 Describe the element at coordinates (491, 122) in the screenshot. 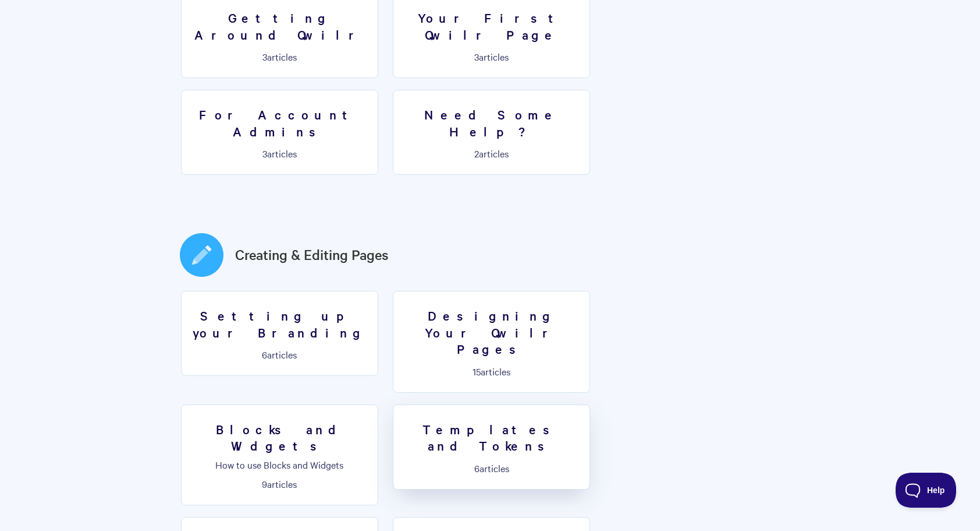

I see `h3: Need Some Help?` at that location.